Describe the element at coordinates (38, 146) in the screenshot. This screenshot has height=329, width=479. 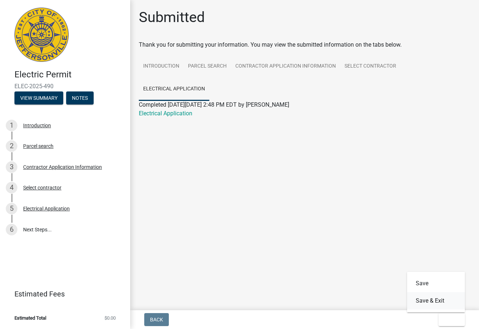
I see `div: Parcel search` at that location.